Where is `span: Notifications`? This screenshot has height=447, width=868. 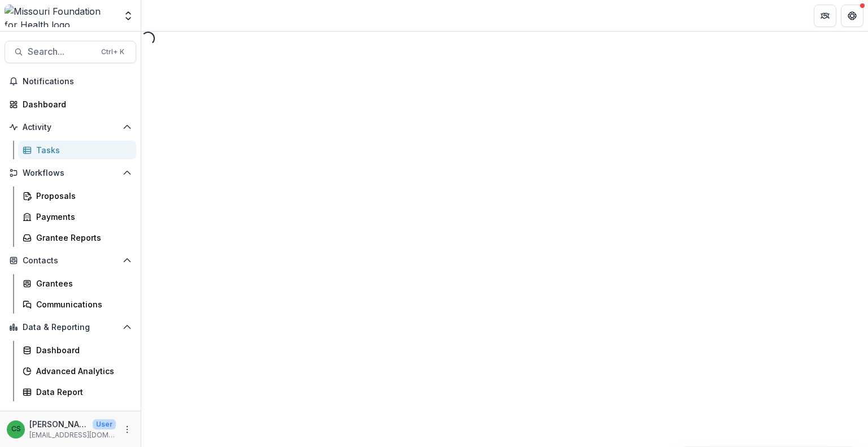
span: Notifications is located at coordinates (77, 81).